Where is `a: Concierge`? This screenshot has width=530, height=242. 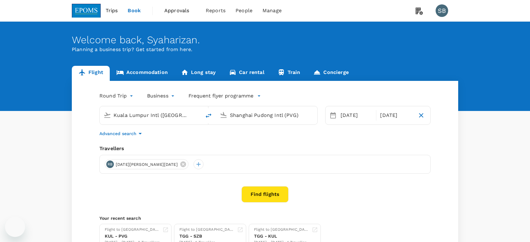 a: Concierge is located at coordinates (331, 73).